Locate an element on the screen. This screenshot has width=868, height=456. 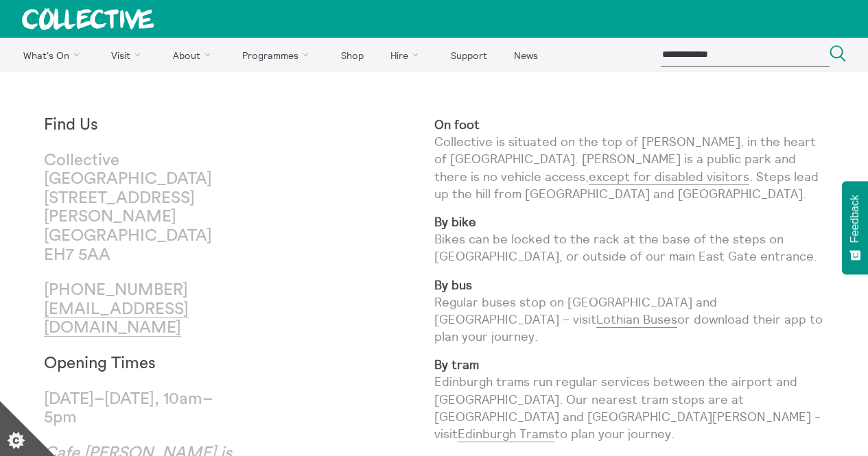
a: About is located at coordinates (194, 55).